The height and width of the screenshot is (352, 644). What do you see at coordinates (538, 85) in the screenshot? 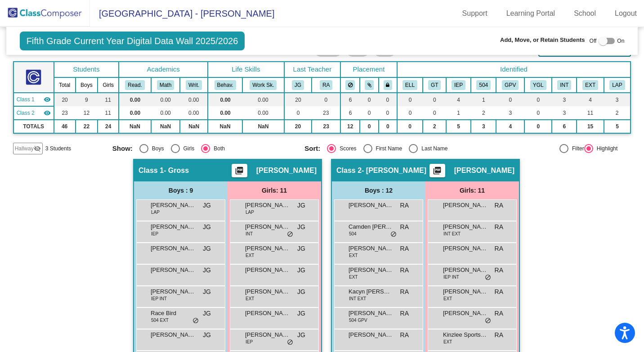
I see `th: Young for Grade Level` at bounding box center [538, 85].